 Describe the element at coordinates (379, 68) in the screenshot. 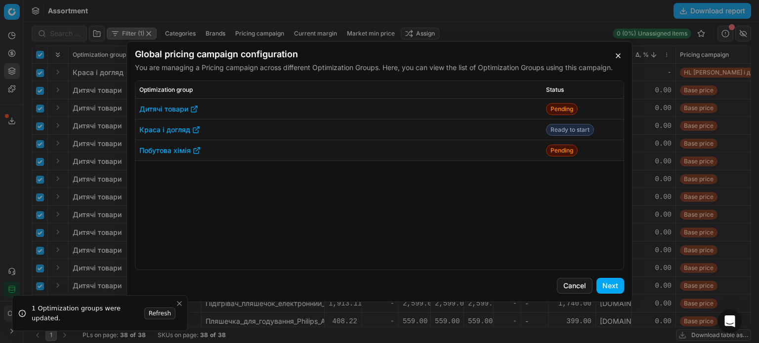

I see `p: You are managing a Pricing campaign across different Optimization Groups. Here, you can view the ...` at that location.